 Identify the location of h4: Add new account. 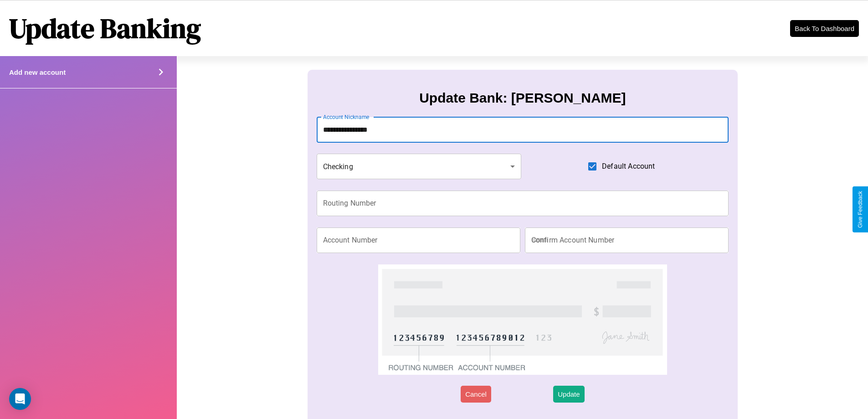
(37, 72).